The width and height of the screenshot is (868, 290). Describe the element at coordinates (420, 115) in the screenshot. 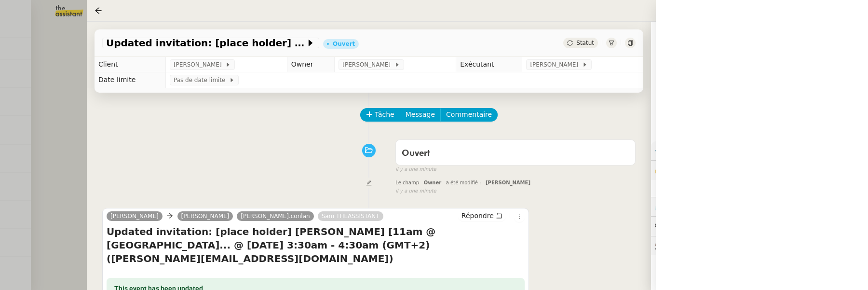

I see `button: Message` at that location.